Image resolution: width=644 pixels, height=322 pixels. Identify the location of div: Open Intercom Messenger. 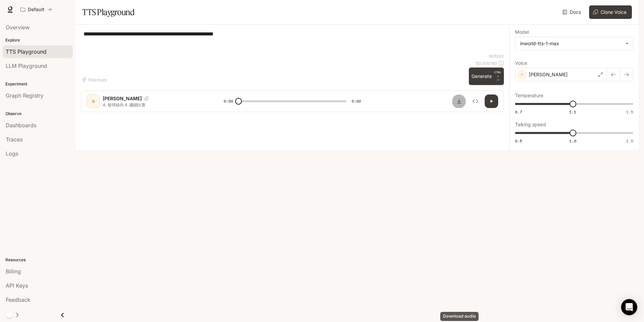
(630, 307).